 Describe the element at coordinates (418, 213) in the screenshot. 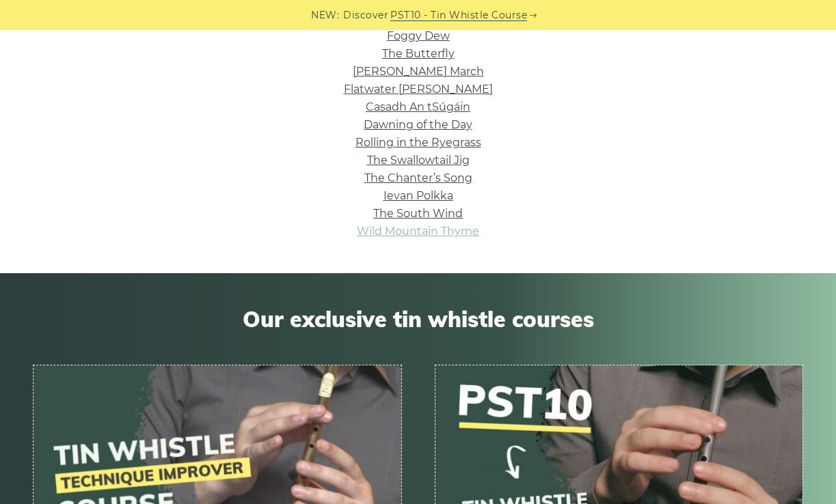

I see `a: The South Wind` at that location.